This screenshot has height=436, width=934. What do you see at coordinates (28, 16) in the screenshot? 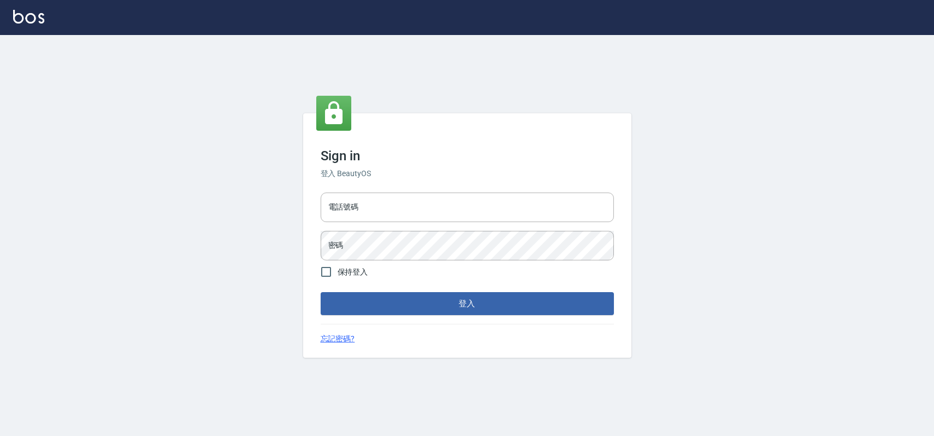
I see `img: Logo` at bounding box center [28, 16].